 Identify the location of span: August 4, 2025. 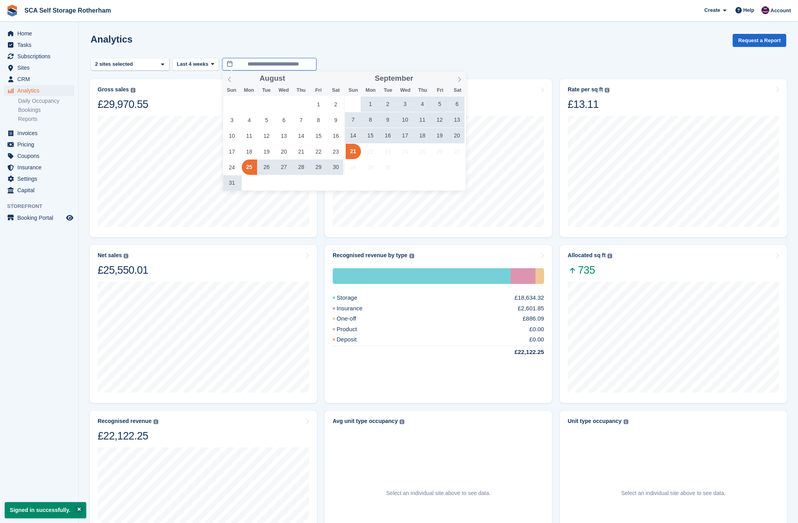
(249, 120).